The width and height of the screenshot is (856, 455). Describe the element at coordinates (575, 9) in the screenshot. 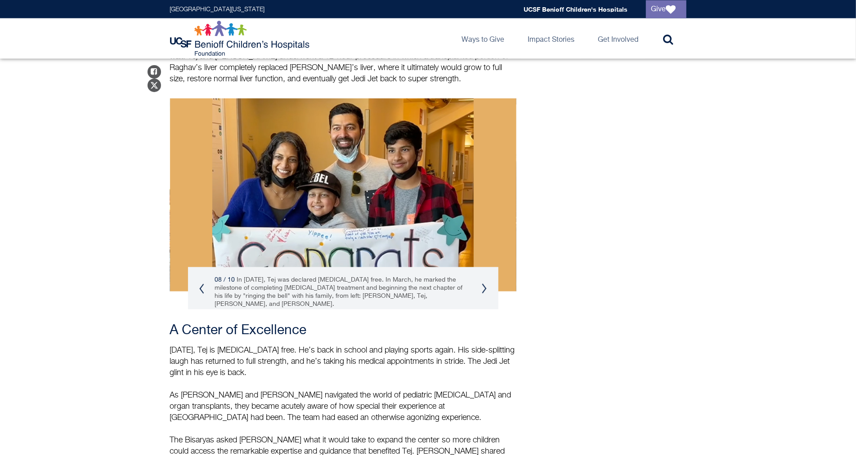

I see `a: UCSF Benioff Children's Hospitals` at that location.